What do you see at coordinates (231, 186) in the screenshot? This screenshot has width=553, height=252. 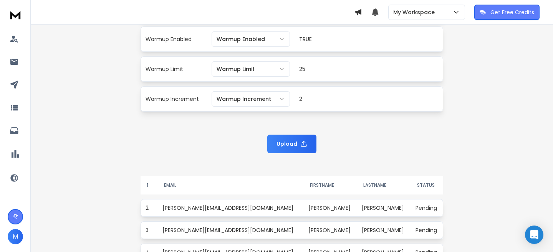 I see `th: Email` at bounding box center [231, 186].